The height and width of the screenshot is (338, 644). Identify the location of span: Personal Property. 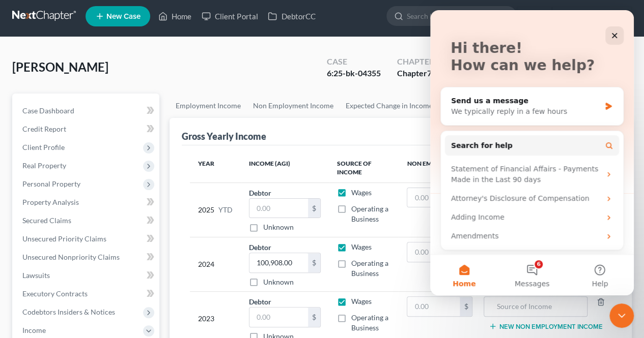
(52, 183).